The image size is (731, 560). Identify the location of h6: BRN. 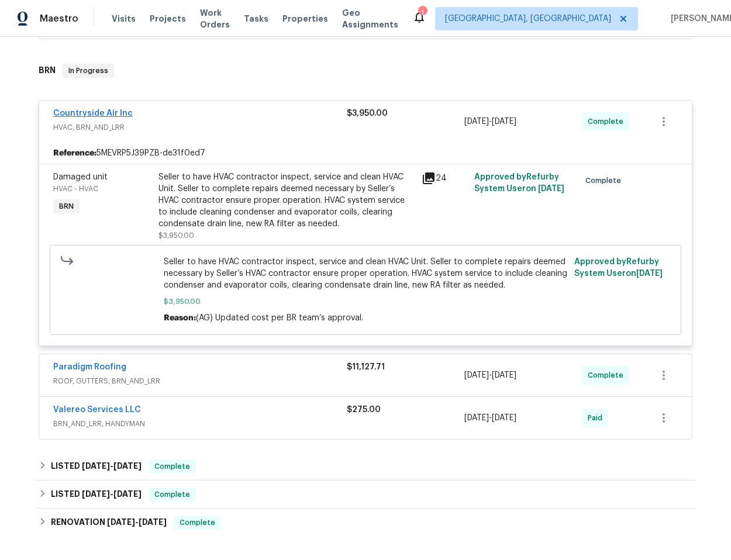
(47, 71).